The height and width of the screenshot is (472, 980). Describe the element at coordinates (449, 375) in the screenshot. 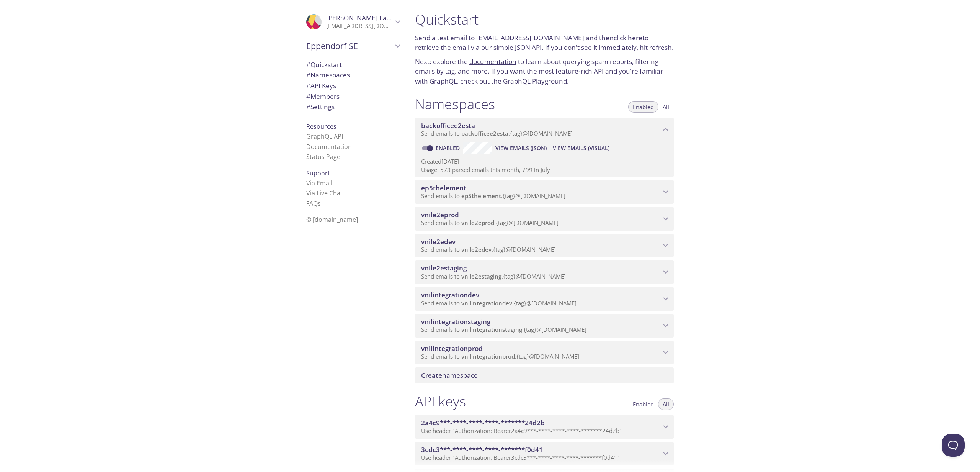

I see `span: namespace` at that location.